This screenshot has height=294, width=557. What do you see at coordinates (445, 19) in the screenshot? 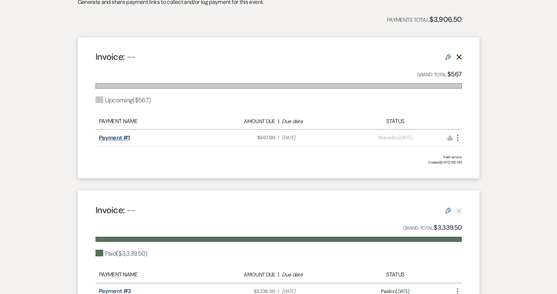
I see `strong: $3,906.50` at bounding box center [445, 19].